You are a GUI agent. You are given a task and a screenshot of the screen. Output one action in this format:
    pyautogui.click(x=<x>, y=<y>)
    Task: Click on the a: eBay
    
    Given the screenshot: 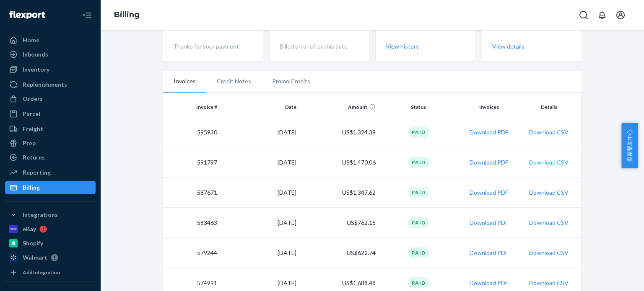 What is the action you would take?
    pyautogui.click(x=50, y=229)
    